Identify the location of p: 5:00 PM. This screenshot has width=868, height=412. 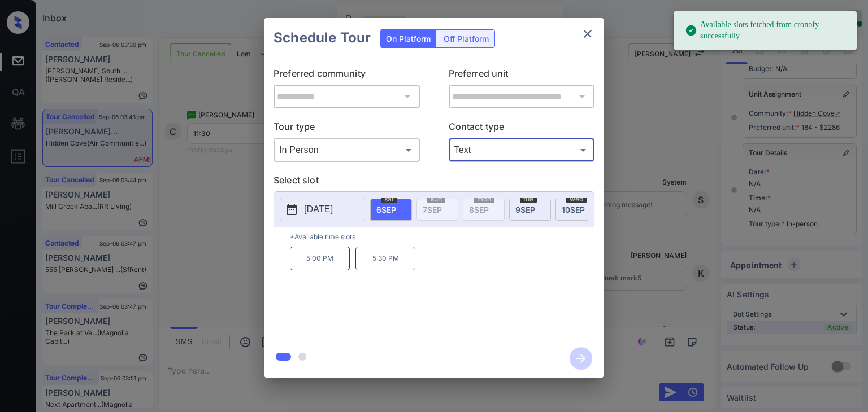
(320, 258).